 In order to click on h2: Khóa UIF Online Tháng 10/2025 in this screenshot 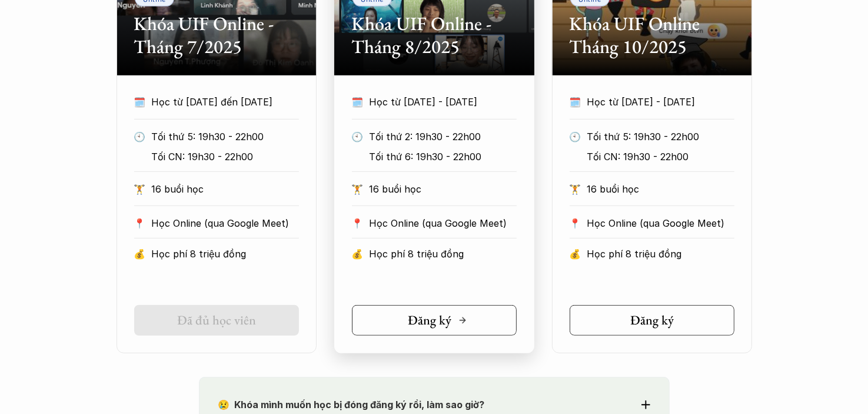, I will do `click(652, 35)`.